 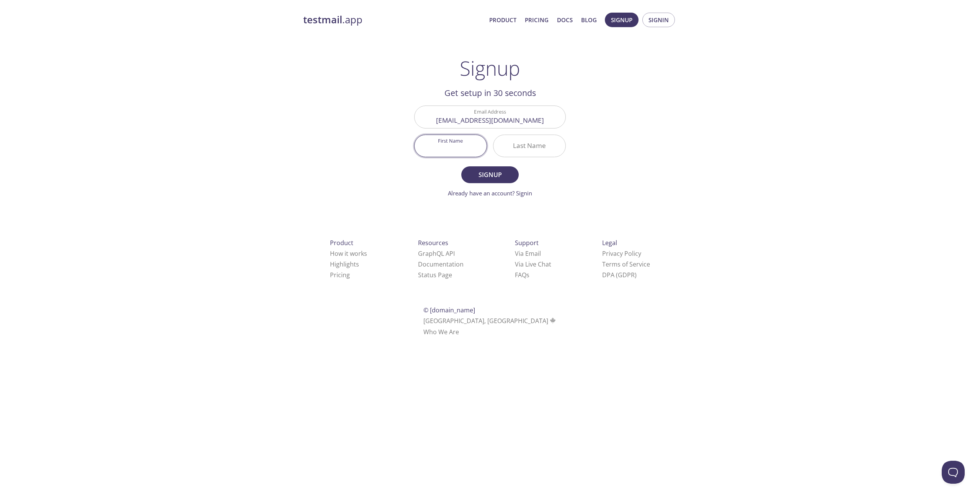 I want to click on a: Via Live Chat, so click(x=533, y=265).